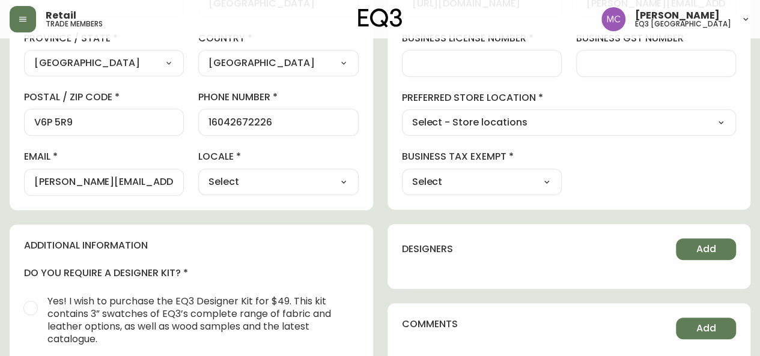 The image size is (760, 356). Describe the element at coordinates (278, 97) in the screenshot. I see `label: phone number` at that location.